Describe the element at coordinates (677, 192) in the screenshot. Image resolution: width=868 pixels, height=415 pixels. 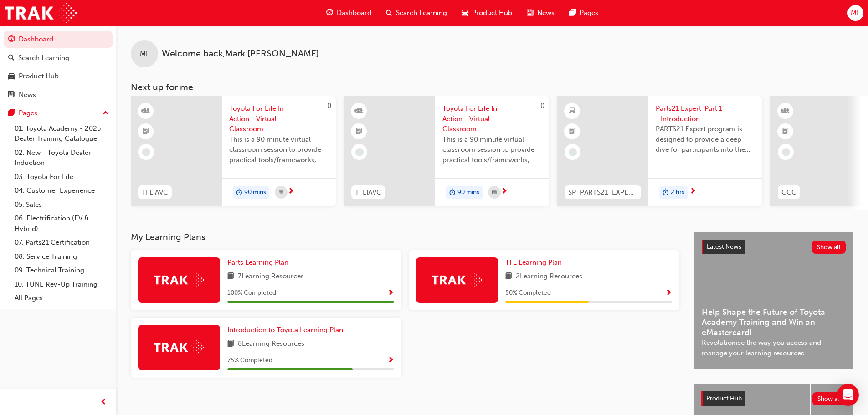
I see `span: 2 hrs` at that location.